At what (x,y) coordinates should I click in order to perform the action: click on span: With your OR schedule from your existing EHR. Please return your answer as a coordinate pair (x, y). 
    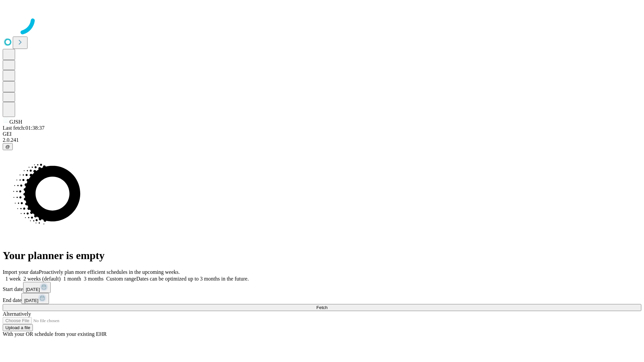
    Looking at the image, I should click on (55, 334).